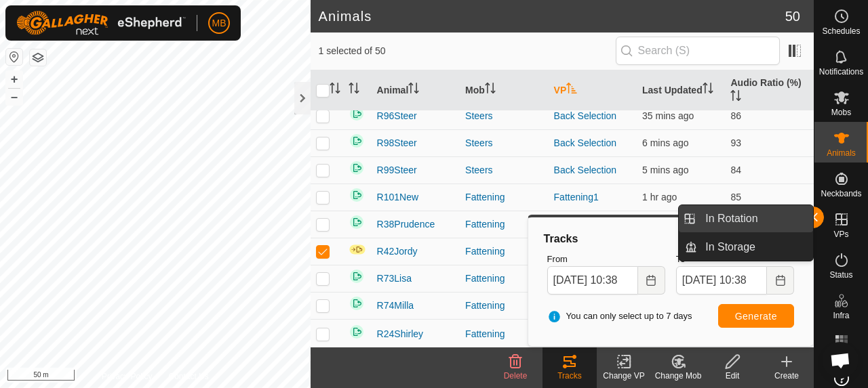 The height and width of the screenshot is (388, 868). Describe the element at coordinates (188, 377) in the screenshot. I see `a: Contact Us` at that location.